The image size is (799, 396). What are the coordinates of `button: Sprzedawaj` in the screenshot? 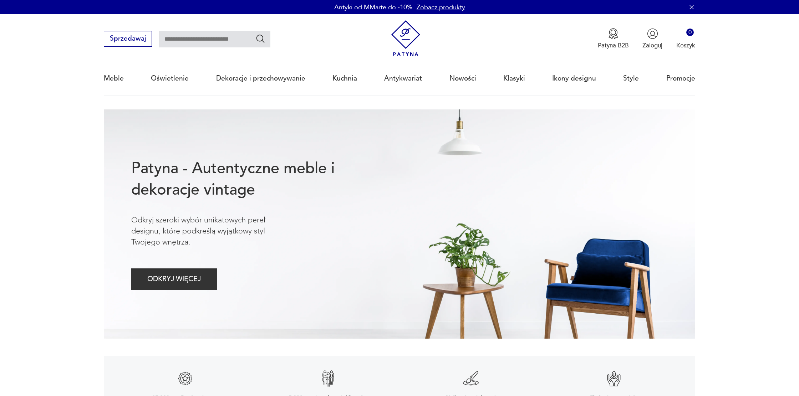 It's located at (128, 39).